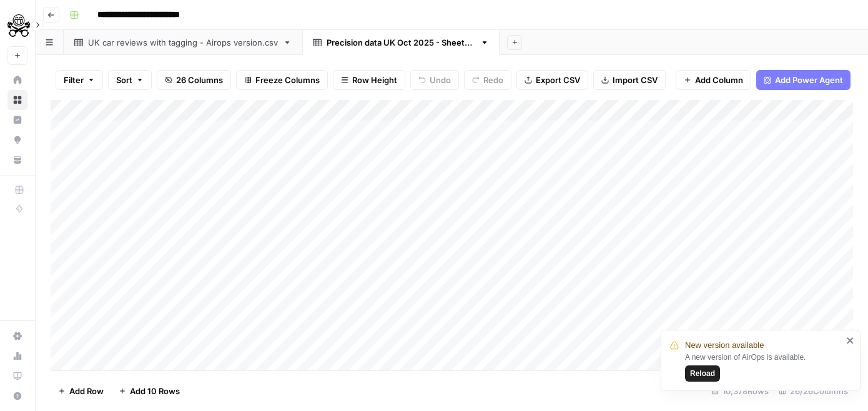 This screenshot has height=411, width=868. What do you see at coordinates (435, 80) in the screenshot?
I see `button: Undo` at bounding box center [435, 80].